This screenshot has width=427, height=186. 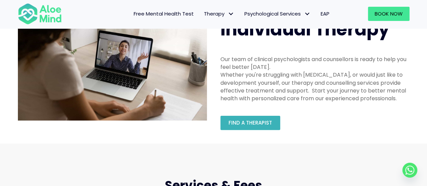 I want to click on img: Therapy online individual, so click(x=112, y=69).